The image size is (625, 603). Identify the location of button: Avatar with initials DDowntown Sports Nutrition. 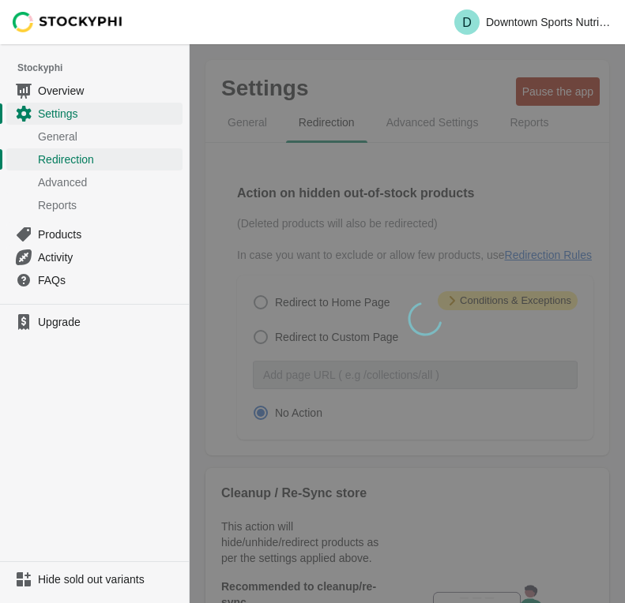
(533, 22).